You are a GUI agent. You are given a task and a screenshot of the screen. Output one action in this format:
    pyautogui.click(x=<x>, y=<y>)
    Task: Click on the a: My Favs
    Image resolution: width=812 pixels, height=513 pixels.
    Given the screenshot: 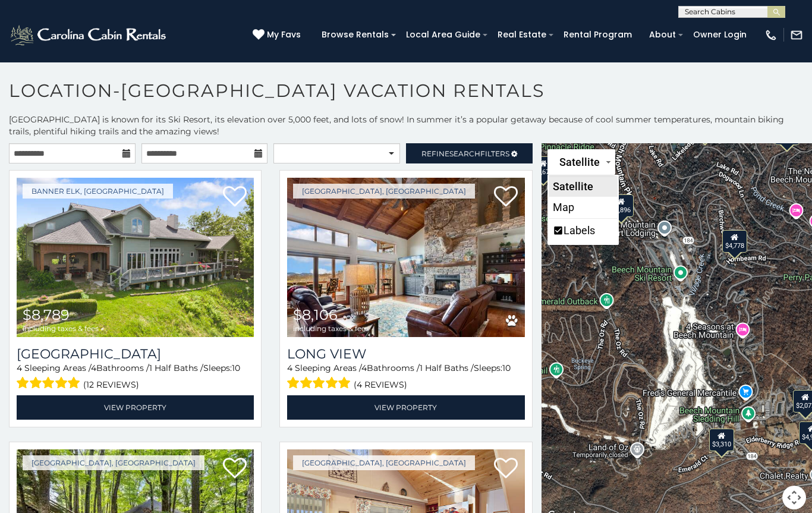 What is the action you would take?
    pyautogui.click(x=278, y=35)
    